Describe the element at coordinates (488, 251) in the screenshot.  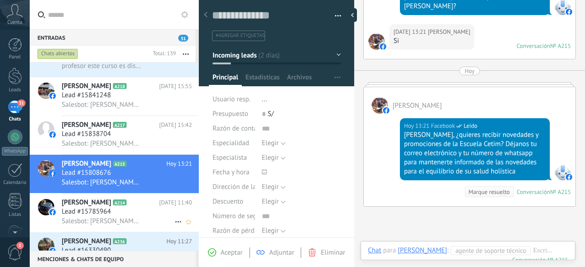
I see `span: Agente de soporte técnico` at that location.